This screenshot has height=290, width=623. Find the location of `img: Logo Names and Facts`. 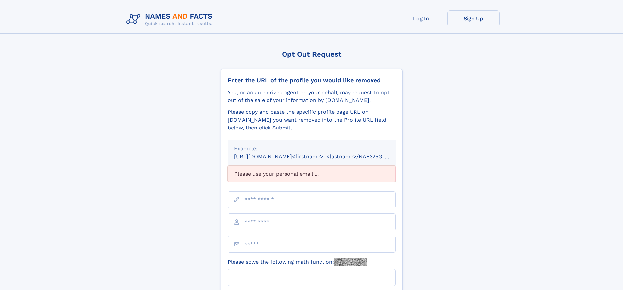

img: Logo Names and Facts is located at coordinates (171, 19).